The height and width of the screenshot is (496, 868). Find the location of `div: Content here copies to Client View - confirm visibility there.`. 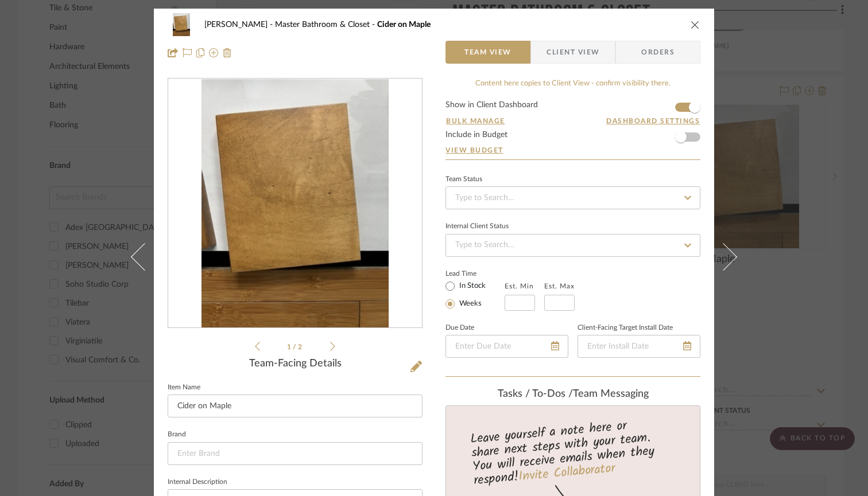

div: Content here copies to Client View - confirm visibility there. is located at coordinates (573, 84).